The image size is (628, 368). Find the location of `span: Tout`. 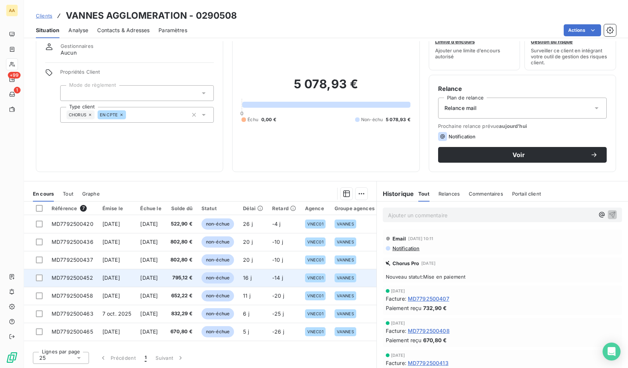

span: Tout is located at coordinates (424, 194).